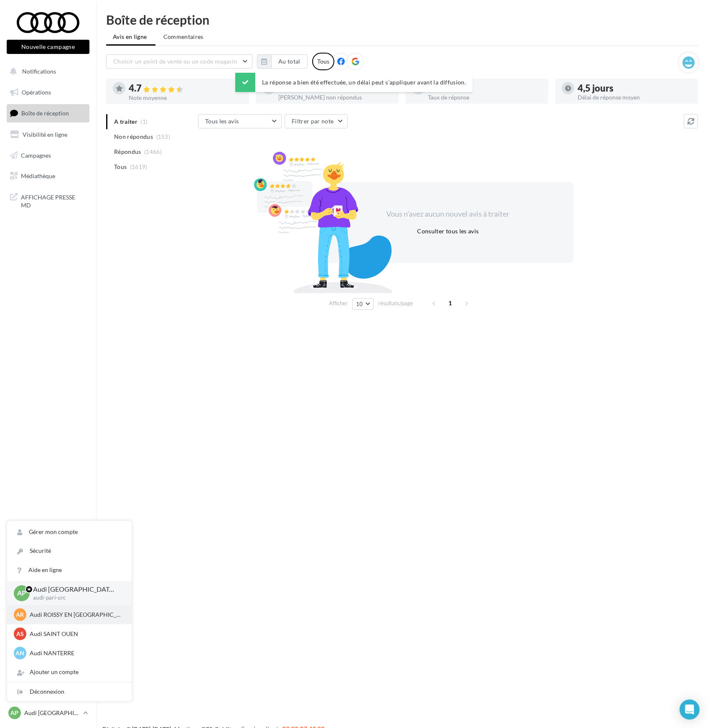  I want to click on a: Gérer mon compte, so click(70, 532).